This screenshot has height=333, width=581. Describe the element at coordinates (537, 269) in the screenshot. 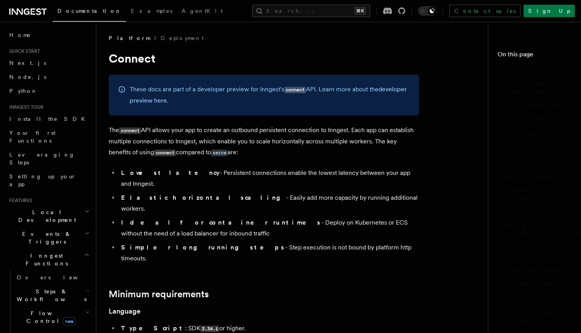

I see `a: Health checks` at that location.